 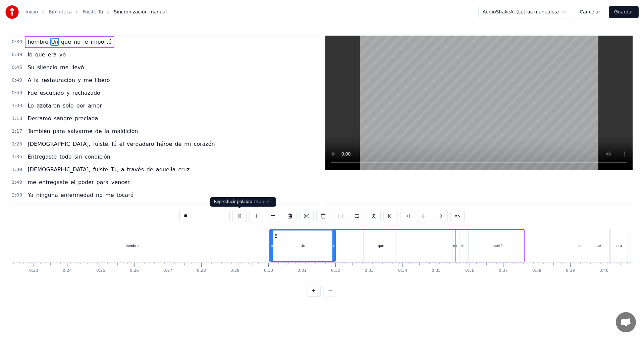 I want to click on span: a, so click(x=123, y=169).